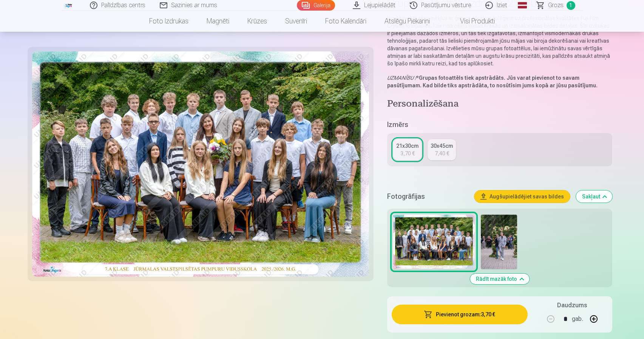 The height and width of the screenshot is (339, 644). I want to click on a: Foto kalendāri, so click(346, 21).